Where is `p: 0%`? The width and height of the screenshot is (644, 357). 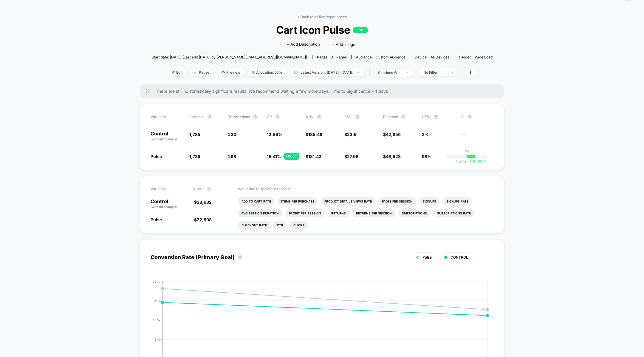
p: 0% is located at coordinates (467, 151).